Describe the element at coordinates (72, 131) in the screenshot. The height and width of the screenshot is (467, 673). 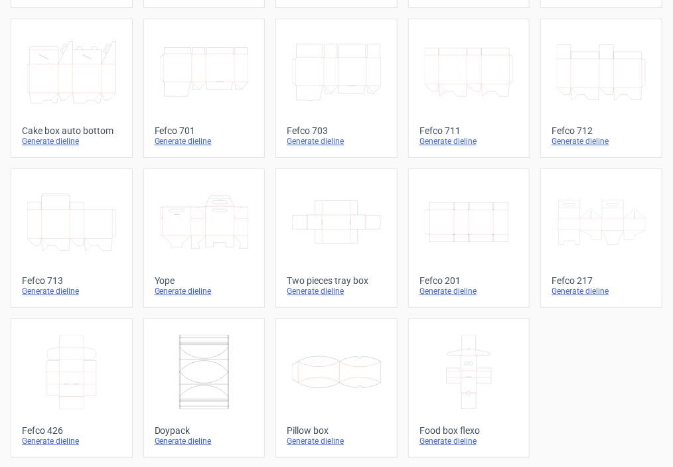
I see `div: Cake box auto bottom` at that location.